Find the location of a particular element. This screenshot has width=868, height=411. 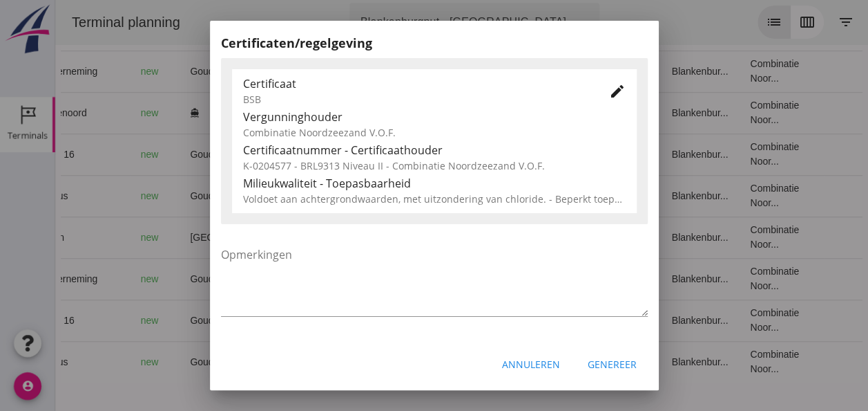

div: Annuleren is located at coordinates (531, 363).